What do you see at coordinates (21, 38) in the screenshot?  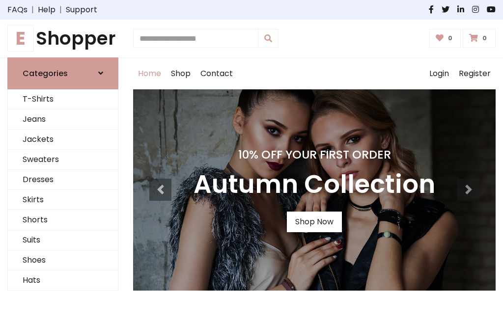 I see `span: E` at bounding box center [21, 38].